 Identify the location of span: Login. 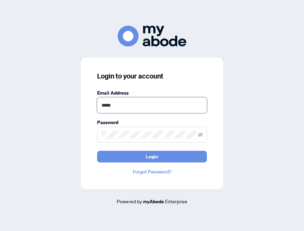
(152, 157).